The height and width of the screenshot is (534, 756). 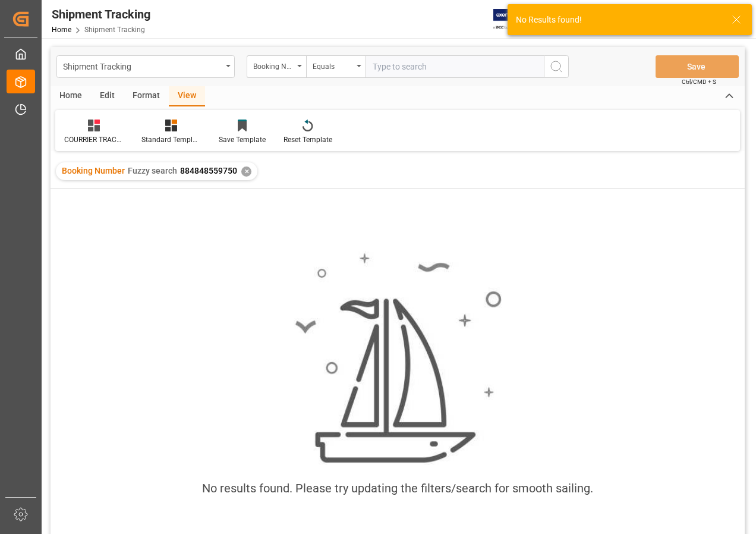 What do you see at coordinates (93, 171) in the screenshot?
I see `span: Booking Number` at bounding box center [93, 171].